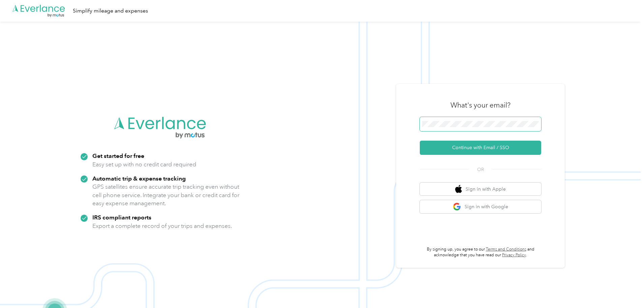  What do you see at coordinates (162, 226) in the screenshot?
I see `p: Export a complete record of your trips and expenses.` at bounding box center [162, 226].